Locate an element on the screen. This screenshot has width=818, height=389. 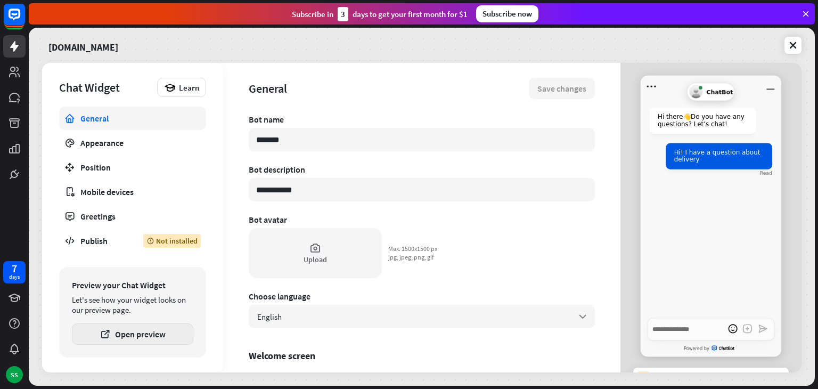
div: Publish is located at coordinates (104, 241).